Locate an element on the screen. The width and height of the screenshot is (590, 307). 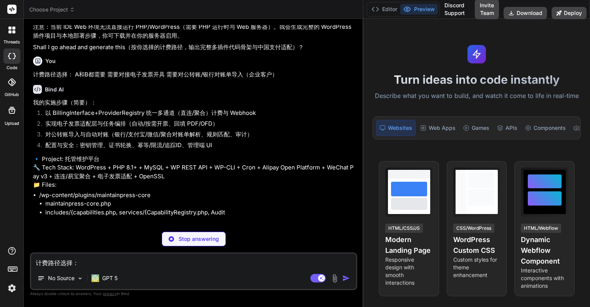
label: threads is located at coordinates (12, 42).